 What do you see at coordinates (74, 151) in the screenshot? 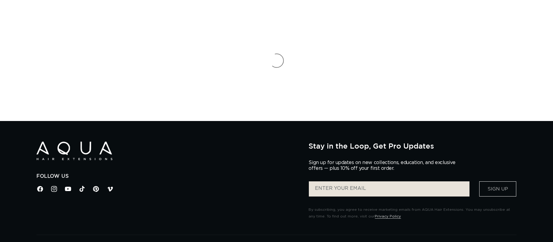
I see `img: Aqua Hair Extensions` at bounding box center [74, 151].